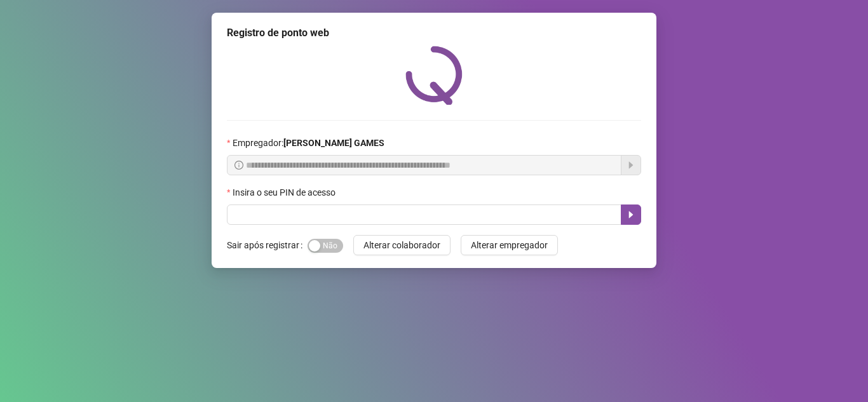 This screenshot has width=868, height=402. I want to click on div: Registro de ponto web, so click(434, 33).